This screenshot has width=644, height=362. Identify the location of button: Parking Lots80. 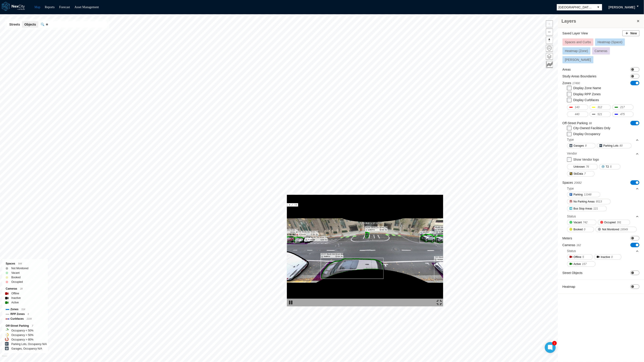
(614, 146).